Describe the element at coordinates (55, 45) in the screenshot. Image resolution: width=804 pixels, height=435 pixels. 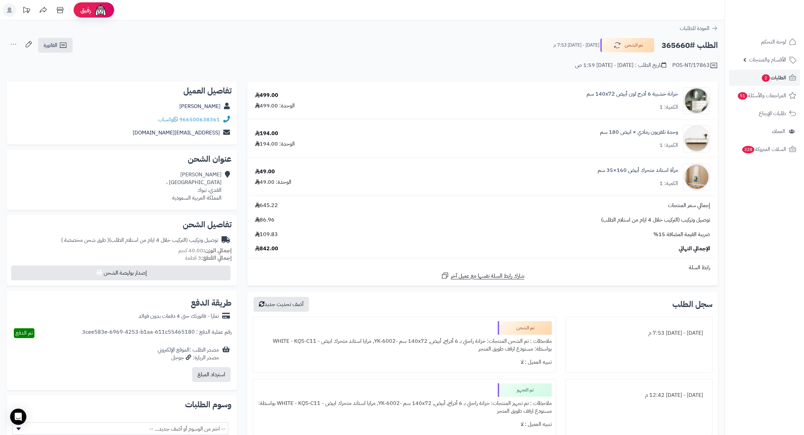
I see `a: الفاتورة` at that location.